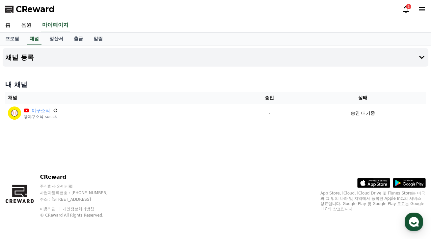 Image resolution: width=431 pixels, height=239 pixels. I want to click on img: 야구소식, so click(14, 113).